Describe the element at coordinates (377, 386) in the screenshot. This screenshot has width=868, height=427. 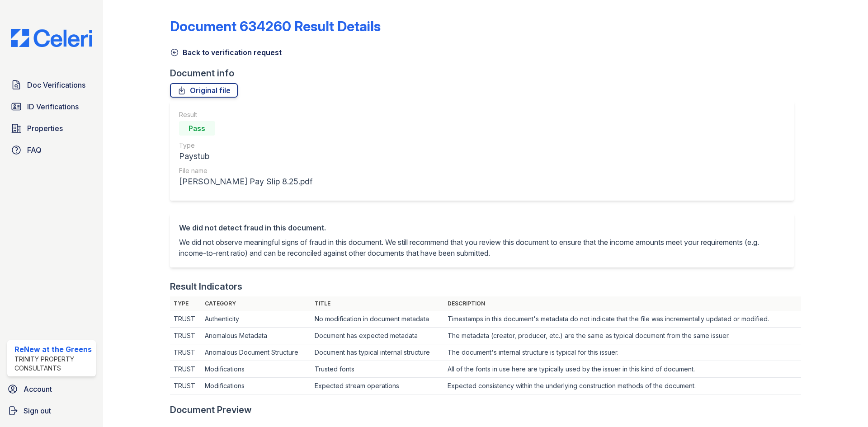
I see `td: Expected stream operations` at that location.